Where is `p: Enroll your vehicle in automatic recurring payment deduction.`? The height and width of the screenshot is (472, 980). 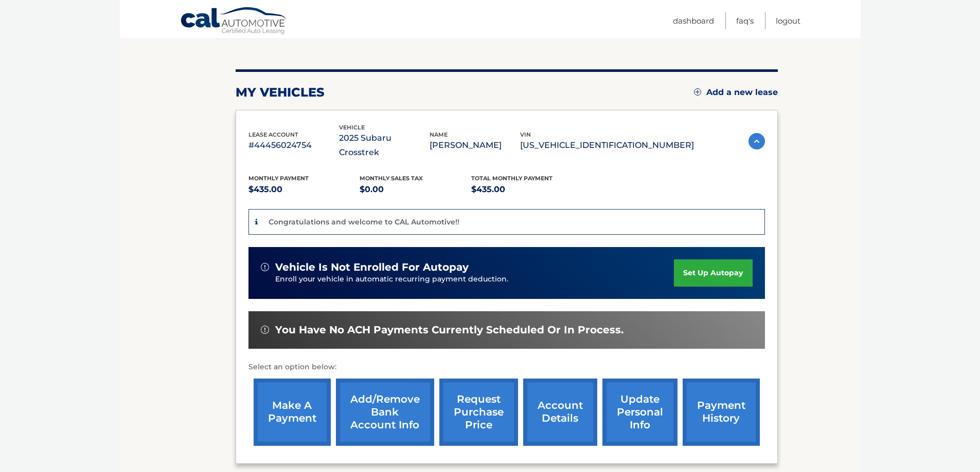
p: Enroll your vehicle in automatic recurring payment deduction. is located at coordinates (474, 279).